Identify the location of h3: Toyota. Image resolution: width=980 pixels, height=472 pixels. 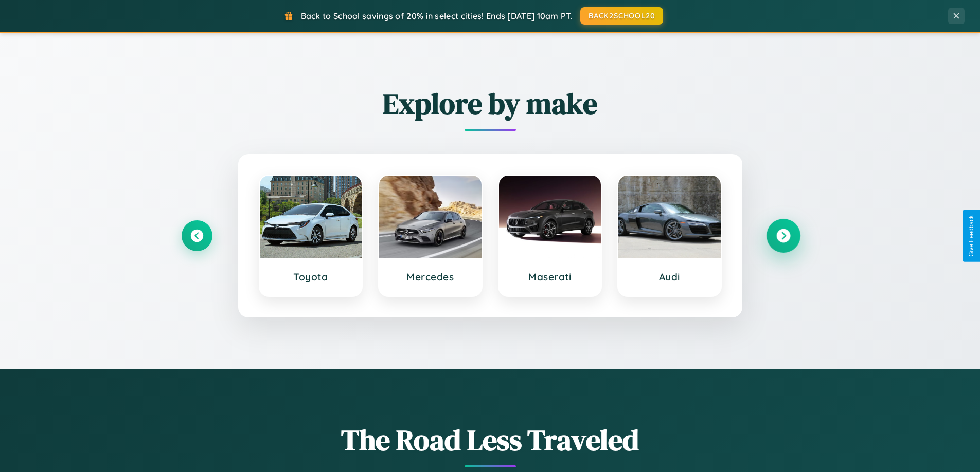
(311, 277).